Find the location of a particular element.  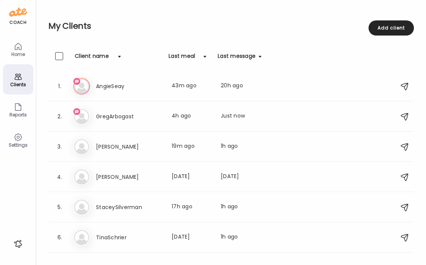

div: 20h ago is located at coordinates (241, 86).